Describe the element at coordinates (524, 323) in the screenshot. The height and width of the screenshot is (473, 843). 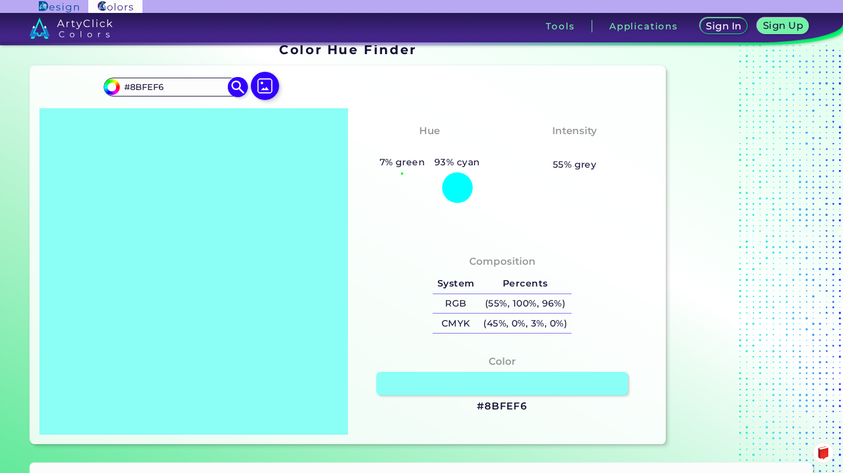
I see `h5: (45%, 0%, 3%, 0%)` at that location.